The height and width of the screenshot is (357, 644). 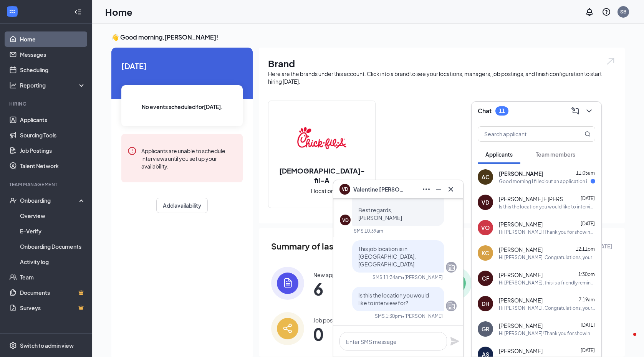 I want to click on span: 0, so click(x=339, y=334).